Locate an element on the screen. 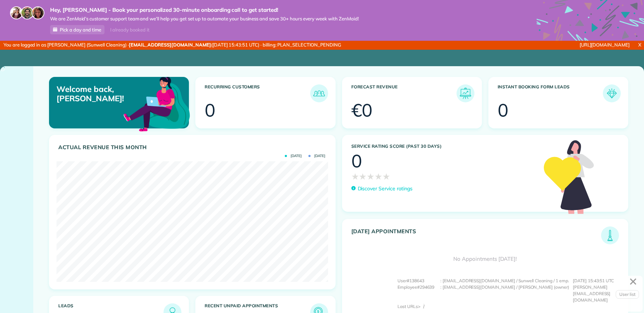  h3: Forecast Revenue is located at coordinates (404, 93).